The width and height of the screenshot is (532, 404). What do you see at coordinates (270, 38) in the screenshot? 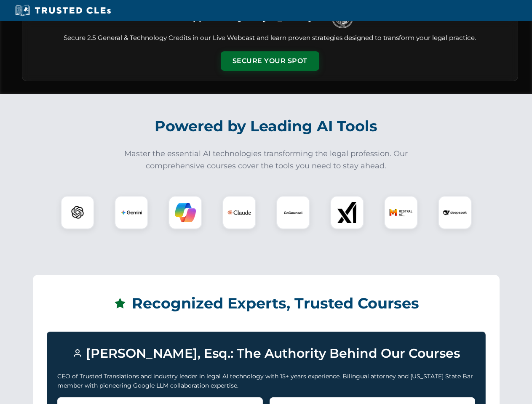
I see `p: Secure 2.5 General & Technology Credits in our Live Webcast and learn proven strategies designed ...` at bounding box center [270, 38].